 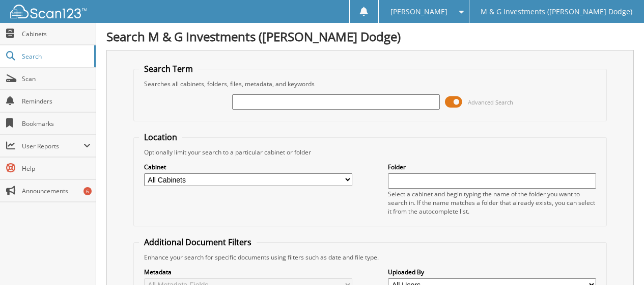 I want to click on span: User Reports, so click(x=53, y=146).